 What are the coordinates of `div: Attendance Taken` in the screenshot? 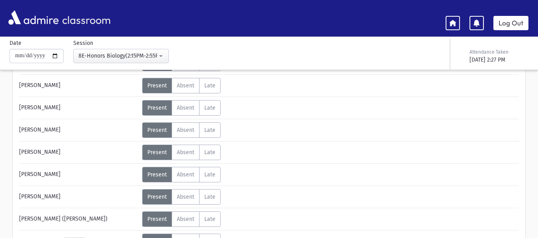 It's located at (498, 52).